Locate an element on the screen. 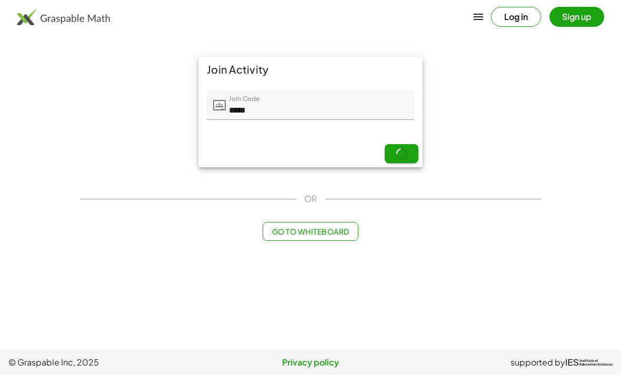 This screenshot has width=621, height=375. a: IESInstitute ofEducation Sciences is located at coordinates (589, 363).